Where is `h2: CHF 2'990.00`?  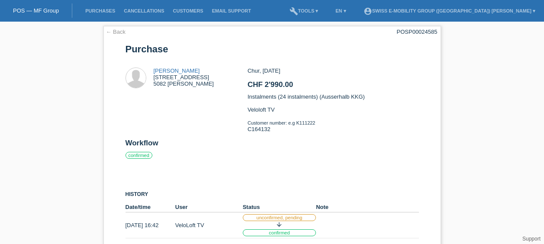
h2: CHF 2'990.00 is located at coordinates (333, 87).